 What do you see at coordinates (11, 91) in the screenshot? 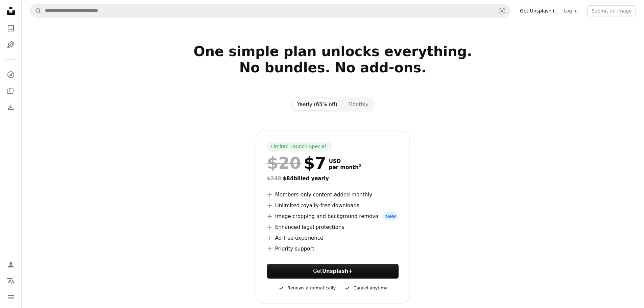
I see `a: Collections` at bounding box center [11, 91].